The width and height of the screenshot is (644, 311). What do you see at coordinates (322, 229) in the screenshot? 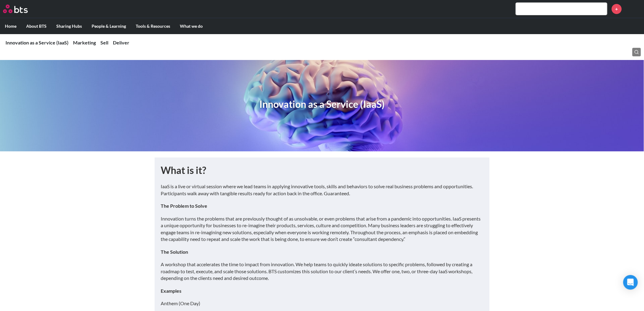
I see `p: Innovation turns the problems that are previously thought of as unsolvable, or even problems that...` at bounding box center [322, 229].